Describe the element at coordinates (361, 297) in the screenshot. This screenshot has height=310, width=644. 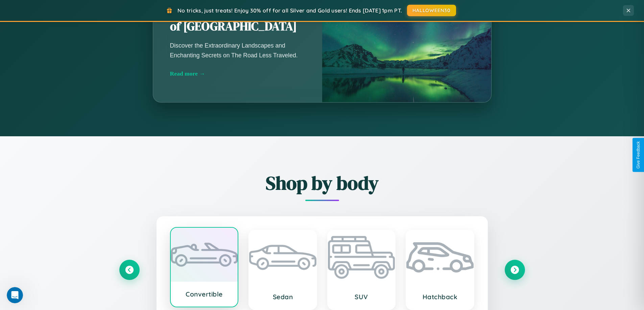
I see `h3: SUV` at that location.